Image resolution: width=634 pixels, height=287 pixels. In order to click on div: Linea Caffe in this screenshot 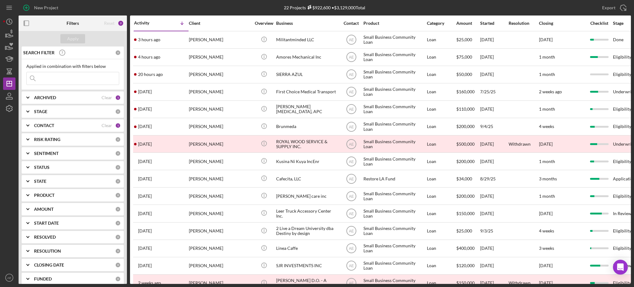, I will do `click(307, 248)`.